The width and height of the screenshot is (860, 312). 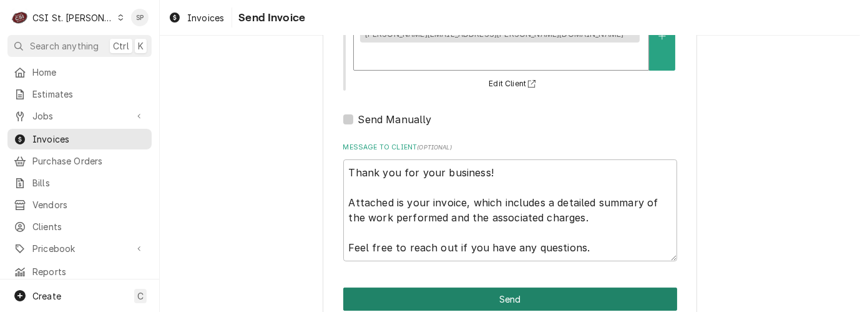 What do you see at coordinates (510, 202) in the screenshot?
I see `div: Message to Client` at bounding box center [510, 202].